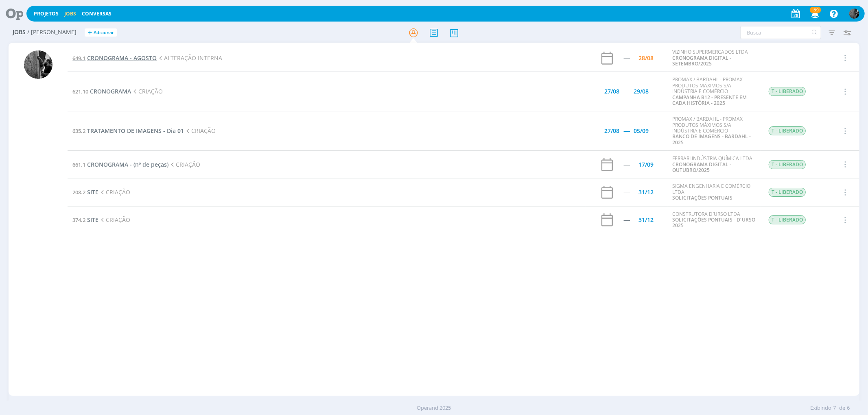  What do you see at coordinates (781, 33) in the screenshot?
I see `input: Busca` at bounding box center [781, 33].